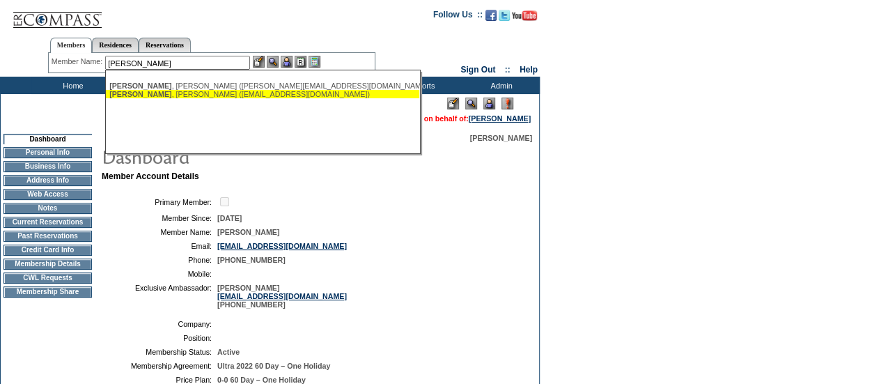 The height and width of the screenshot is (384, 881). Describe the element at coordinates (258, 61) in the screenshot. I see `img: b_edit.gif` at that location.